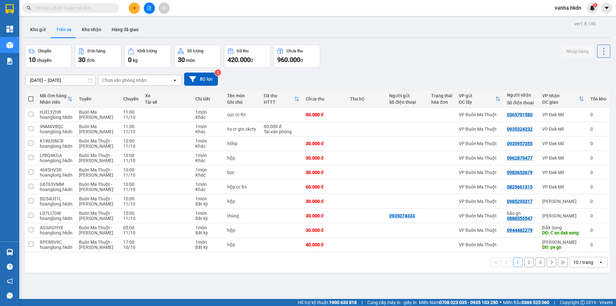 The width and height of the screenshot is (616, 306). What do you see at coordinates (563, 227) in the screenshot?
I see `div: Đắk Song` at bounding box center [563, 227].